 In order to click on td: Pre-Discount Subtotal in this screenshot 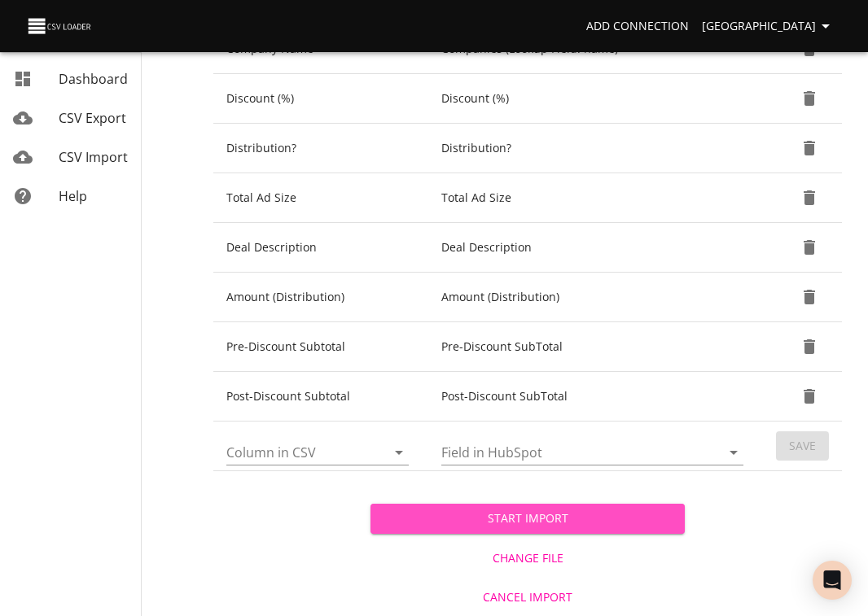, I will do `click(321, 347)`.